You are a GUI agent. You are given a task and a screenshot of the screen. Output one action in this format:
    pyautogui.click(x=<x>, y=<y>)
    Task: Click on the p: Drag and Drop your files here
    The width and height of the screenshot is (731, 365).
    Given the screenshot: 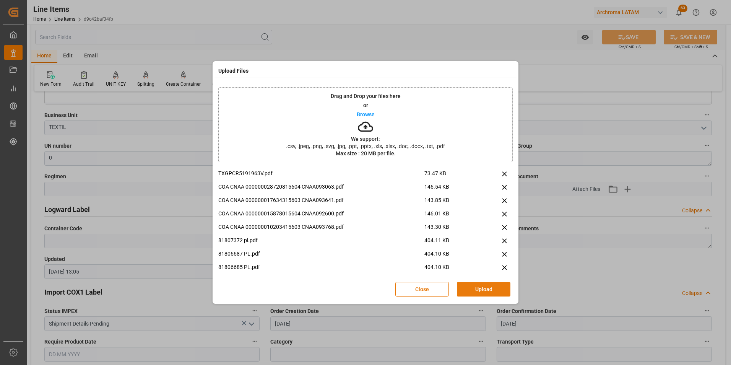 What is the action you would take?
    pyautogui.click(x=365, y=96)
    